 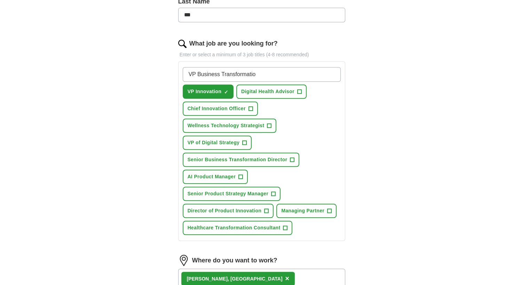 I want to click on button: VP of Digital Strategy, so click(x=217, y=143).